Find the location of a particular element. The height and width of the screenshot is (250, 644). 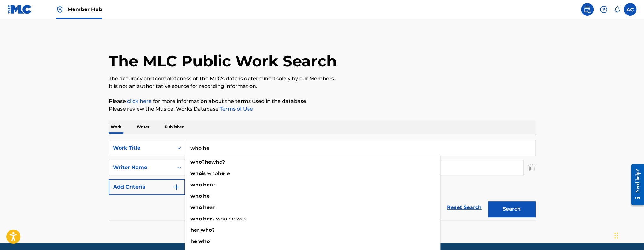

p: Please review the Musical Works Database is located at coordinates (322, 109).